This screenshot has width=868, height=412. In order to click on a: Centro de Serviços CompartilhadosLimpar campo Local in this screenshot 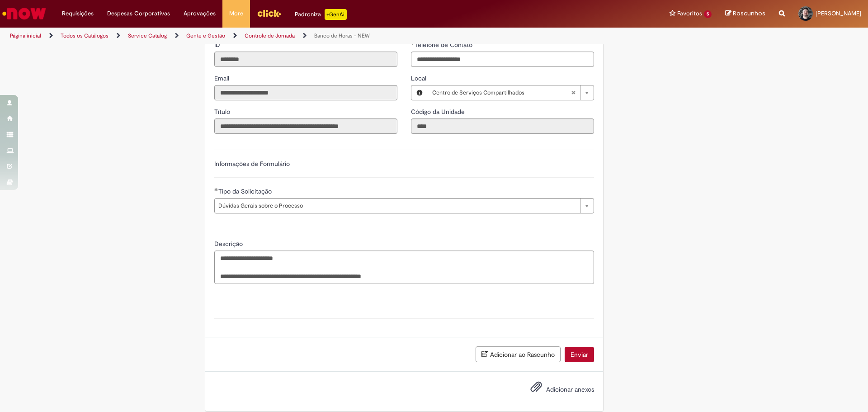, I will do `click(511, 93)`.